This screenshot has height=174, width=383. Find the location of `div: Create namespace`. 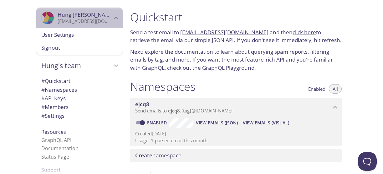

div: Create namespace is located at coordinates (236, 155).